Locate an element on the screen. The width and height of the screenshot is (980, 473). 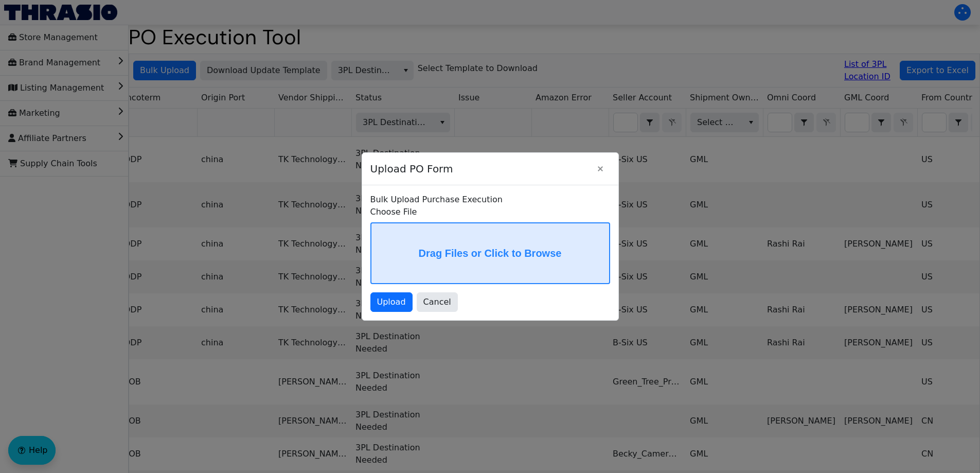
button: Close is located at coordinates (600, 169).